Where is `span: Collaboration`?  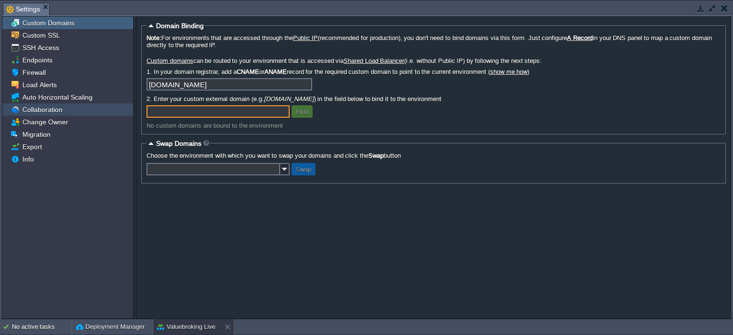
span: Collaboration is located at coordinates (42, 110).